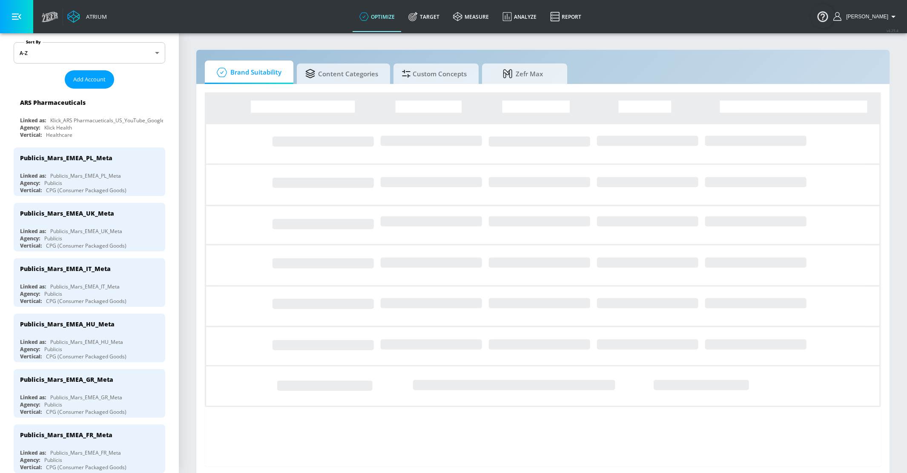  Describe the element at coordinates (89, 172) in the screenshot. I see `div: Publicis_Mars_EMEA_PL_MetaLinked as:Publicis_Mars_EMEA_PL_MetaAgency:PublicisVertical:CPG (Consum...` at that location.